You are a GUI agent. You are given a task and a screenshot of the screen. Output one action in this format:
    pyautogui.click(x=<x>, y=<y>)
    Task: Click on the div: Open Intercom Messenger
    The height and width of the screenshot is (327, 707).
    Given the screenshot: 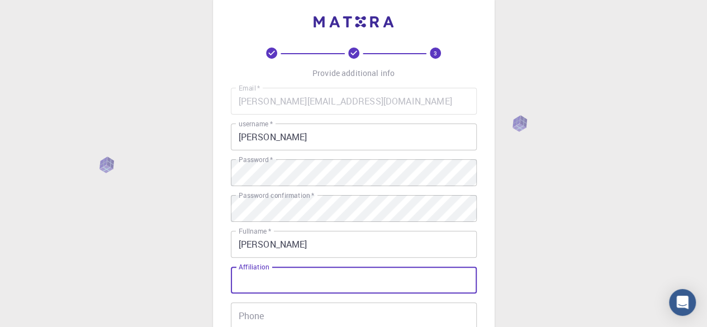 What is the action you would take?
    pyautogui.click(x=683, y=303)
    